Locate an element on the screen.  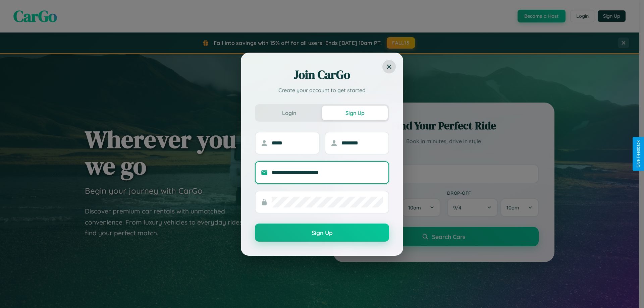
p: Create your account to get started is located at coordinates (322, 90).